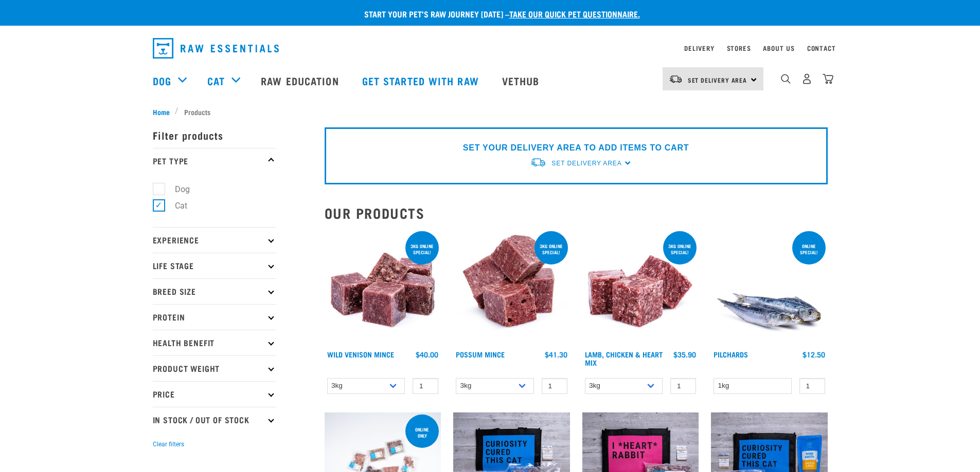 The width and height of the screenshot is (980, 472). I want to click on a: Cat, so click(216, 81).